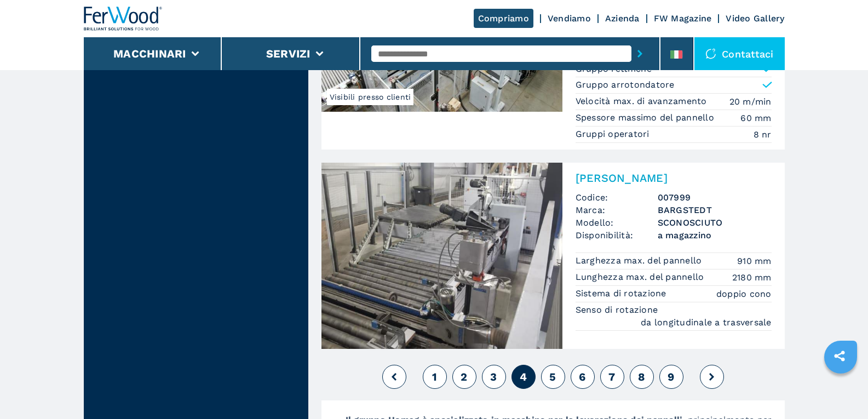  Describe the element at coordinates (464, 377) in the screenshot. I see `span: 2` at that location.